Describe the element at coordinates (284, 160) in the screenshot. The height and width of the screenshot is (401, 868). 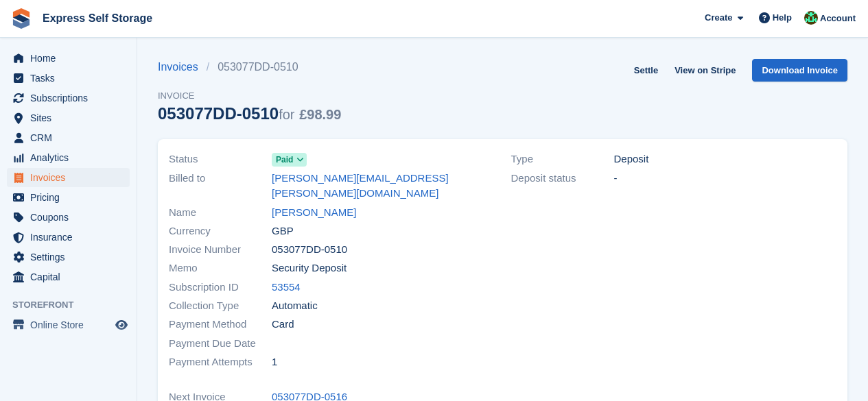
I see `span: Paid` at that location.